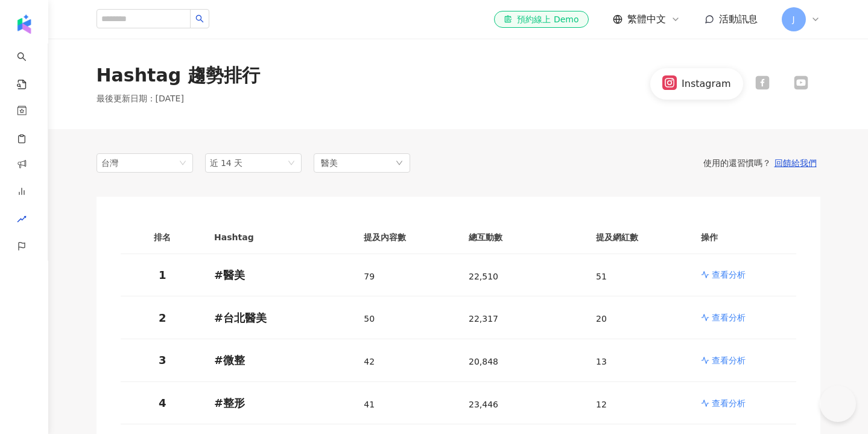 The image size is (868, 434). Describe the element at coordinates (22, 220) in the screenshot. I see `span: rise` at that location.